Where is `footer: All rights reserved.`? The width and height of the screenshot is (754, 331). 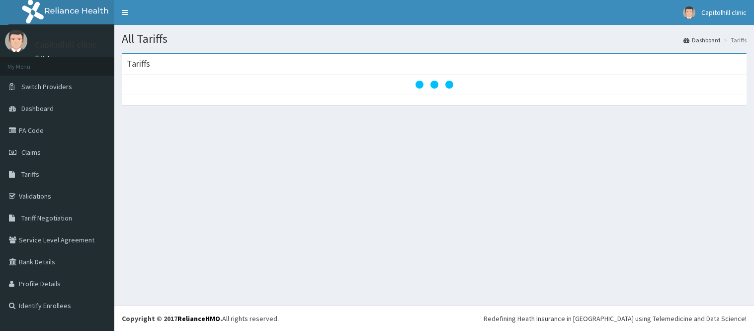 footer: All rights reserved. is located at coordinates (434, 318).